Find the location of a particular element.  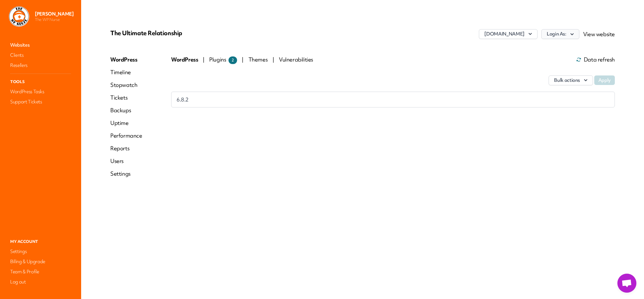

button: Bulk actions is located at coordinates (571, 80).